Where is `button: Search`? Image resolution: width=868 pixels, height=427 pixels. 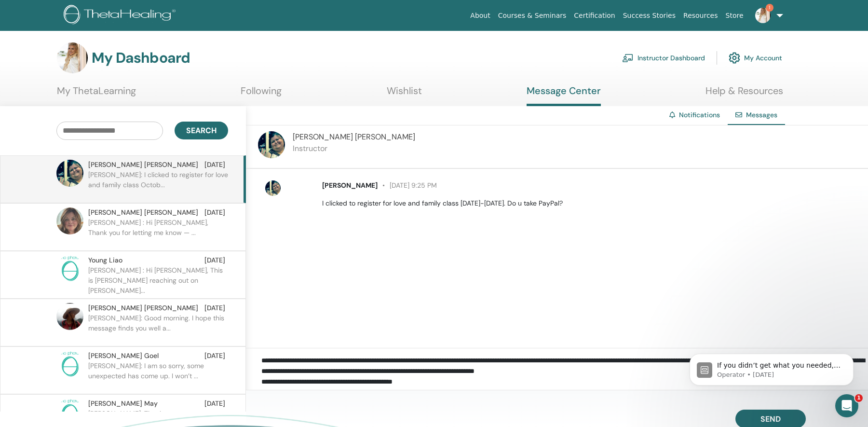 button: Search is located at coordinates (201, 130).